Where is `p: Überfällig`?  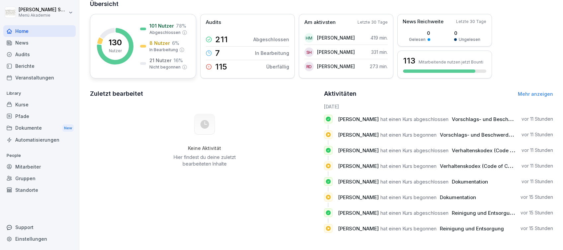
p: Überfällig is located at coordinates (278, 66).